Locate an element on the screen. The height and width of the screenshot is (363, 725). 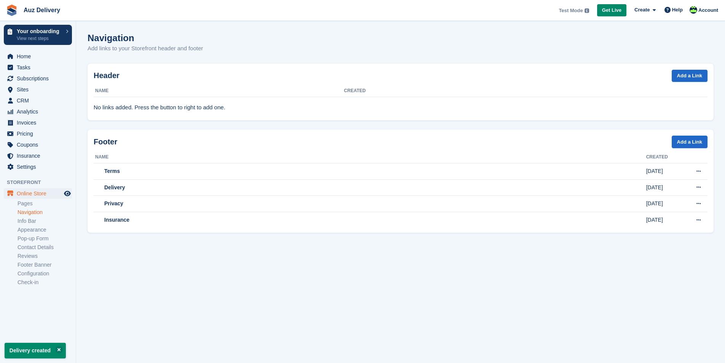
span: Get Live is located at coordinates (611, 10).